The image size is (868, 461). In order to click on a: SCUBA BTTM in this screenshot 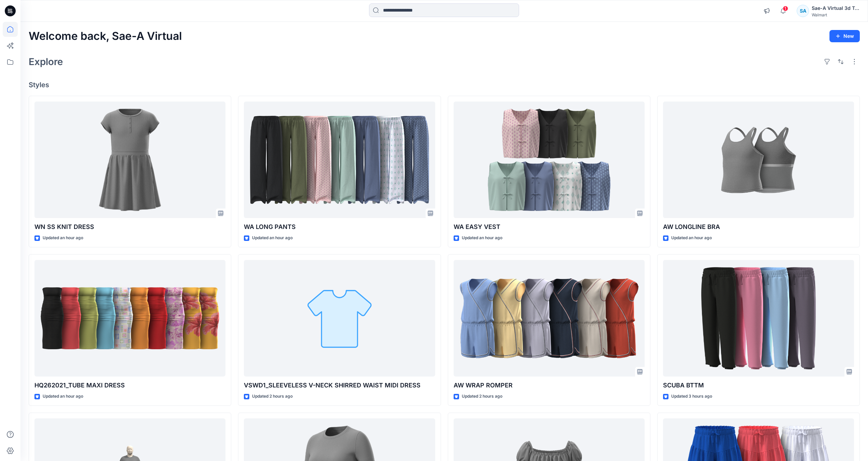, I will do `click(759, 318)`.